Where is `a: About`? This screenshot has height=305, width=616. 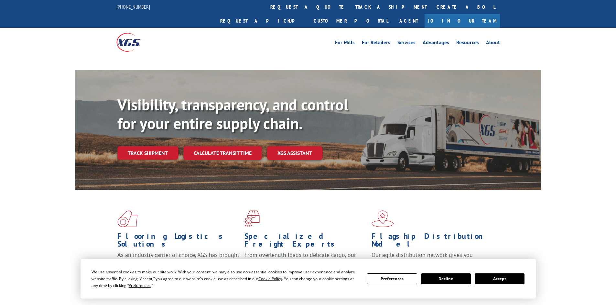
a: About is located at coordinates (493, 44).